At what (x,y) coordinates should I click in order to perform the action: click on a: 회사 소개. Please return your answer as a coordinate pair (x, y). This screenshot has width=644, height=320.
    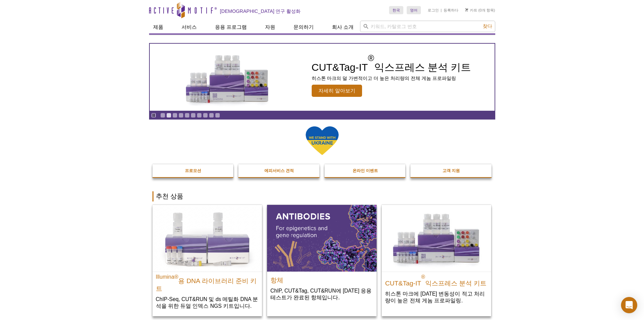
    Looking at the image, I should click on (343, 27).